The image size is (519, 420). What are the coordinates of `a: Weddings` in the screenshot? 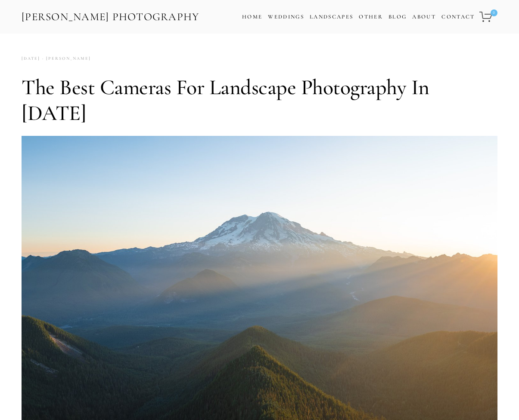 It's located at (286, 17).